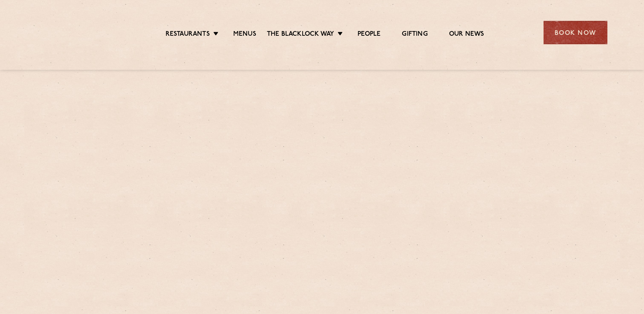 This screenshot has height=314, width=644. What do you see at coordinates (466, 35) in the screenshot?
I see `a: Our News` at bounding box center [466, 35].